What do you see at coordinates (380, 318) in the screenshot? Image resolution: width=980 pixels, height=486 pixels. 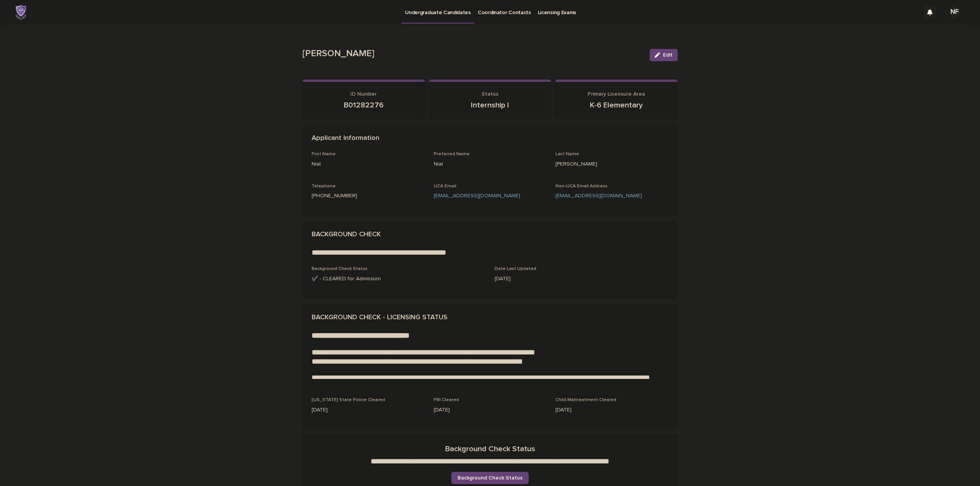 I see `h2: BACKGROUND CHECK - LICENSING STATUS` at bounding box center [380, 318].